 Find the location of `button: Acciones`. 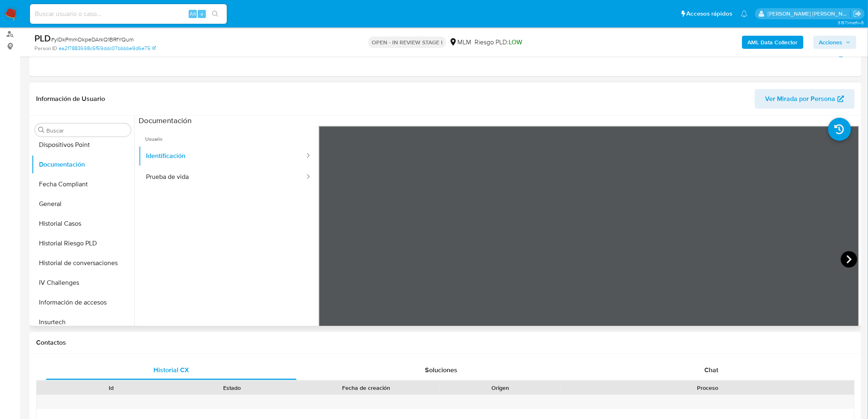

button: Acciones is located at coordinates (835, 42).